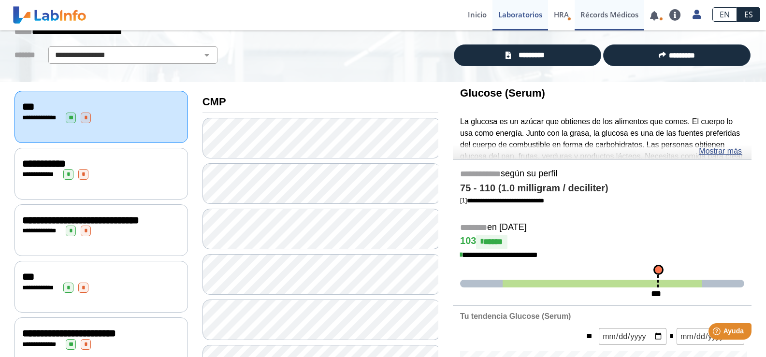 This screenshot has height=357, width=766. Describe the element at coordinates (502, 200) in the screenshot. I see `a: [1]` at that location.